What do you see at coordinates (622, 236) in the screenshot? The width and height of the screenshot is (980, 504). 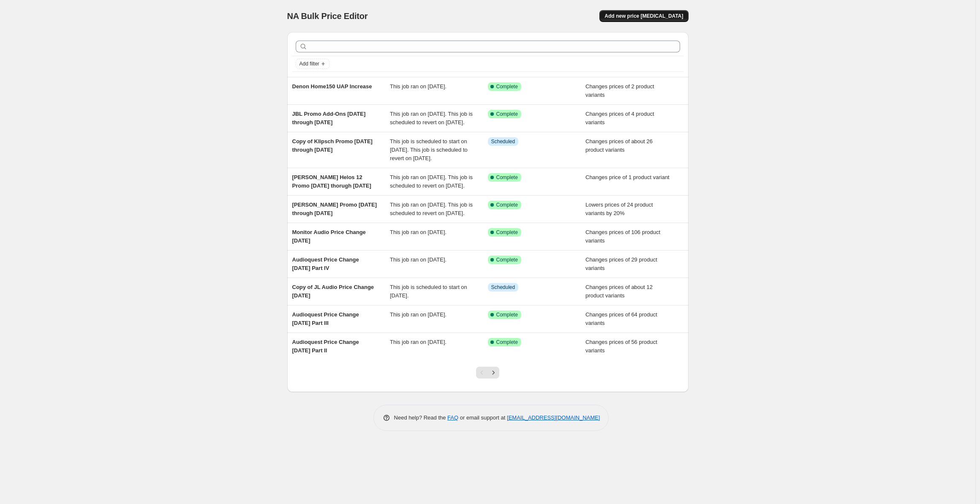 I see `span: Changes prices of 106 product variants` at bounding box center [622, 236].